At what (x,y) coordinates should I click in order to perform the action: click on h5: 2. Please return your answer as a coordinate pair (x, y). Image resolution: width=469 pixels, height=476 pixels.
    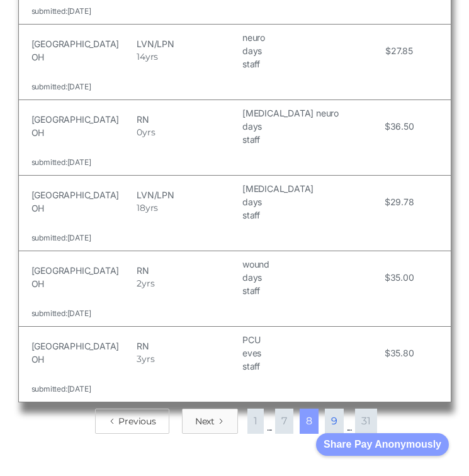
    Looking at the image, I should click on (139, 283).